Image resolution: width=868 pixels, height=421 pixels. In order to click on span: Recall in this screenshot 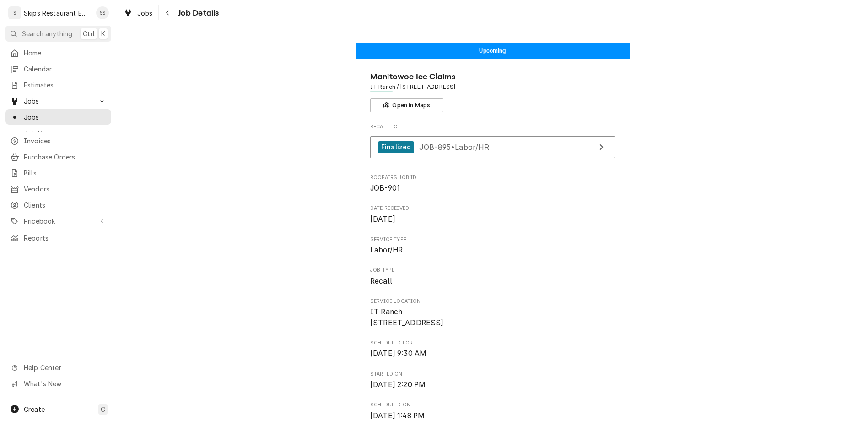, I will do `click(381, 281)`.